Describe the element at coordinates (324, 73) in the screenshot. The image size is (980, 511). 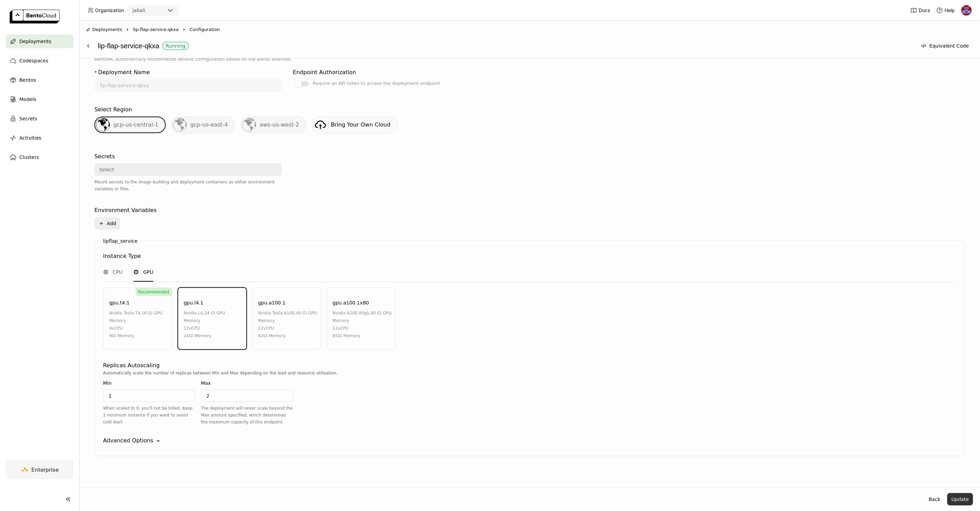
I see `div: Endpoint Authorization` at that location.